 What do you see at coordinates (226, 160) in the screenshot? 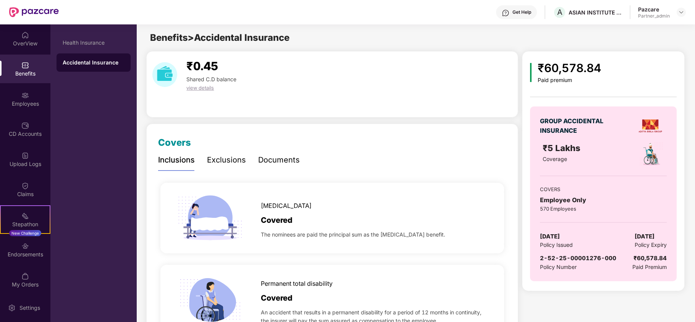
I see `div: Exclusions` at bounding box center [226, 160].